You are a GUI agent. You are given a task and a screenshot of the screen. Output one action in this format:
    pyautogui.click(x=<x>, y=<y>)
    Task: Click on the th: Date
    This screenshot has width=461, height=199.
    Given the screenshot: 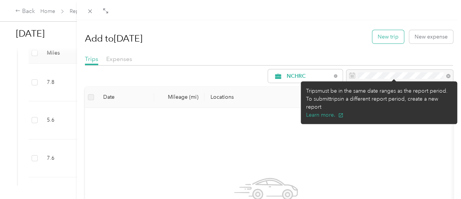 What is the action you would take?
    pyautogui.click(x=126, y=97)
    